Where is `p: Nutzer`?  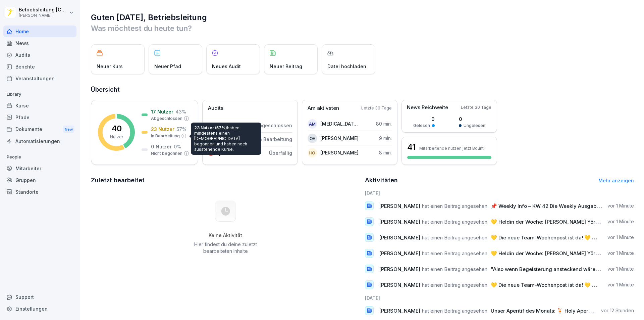 p: Nutzer is located at coordinates (116, 136).